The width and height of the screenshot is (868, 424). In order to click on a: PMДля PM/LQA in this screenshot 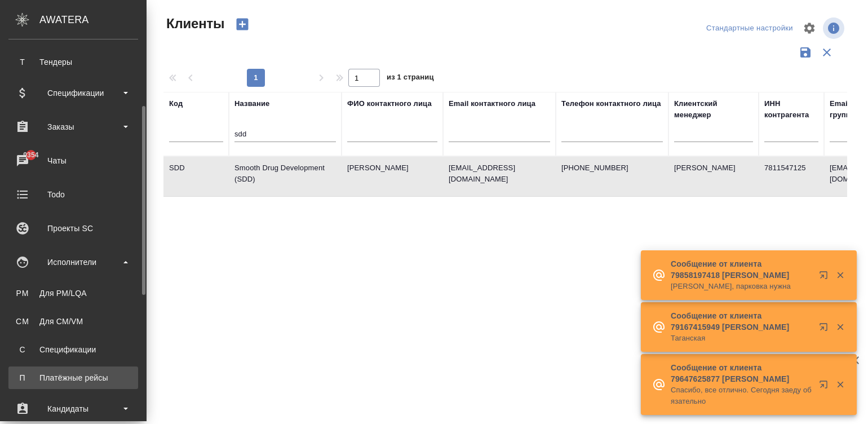, I will do `click(73, 294)`.